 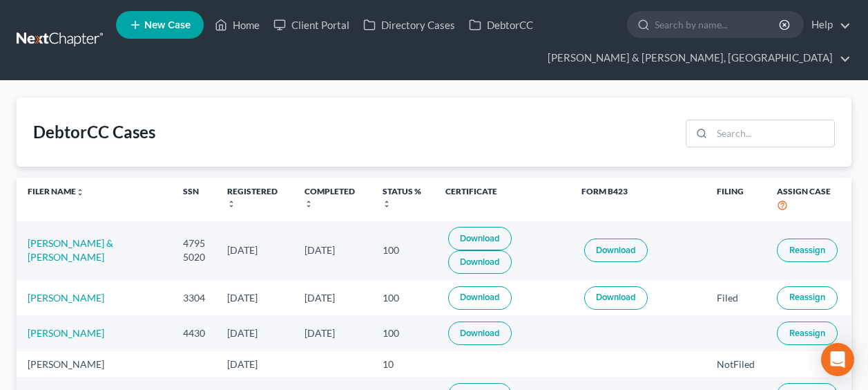 What do you see at coordinates (809, 199) in the screenshot?
I see `th: Assign Case` at bounding box center [809, 199].